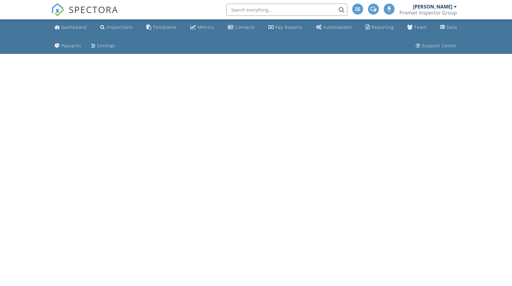 Image resolution: width=512 pixels, height=286 pixels. Describe the element at coordinates (68, 46) in the screenshot. I see `a: Paysplits` at that location.